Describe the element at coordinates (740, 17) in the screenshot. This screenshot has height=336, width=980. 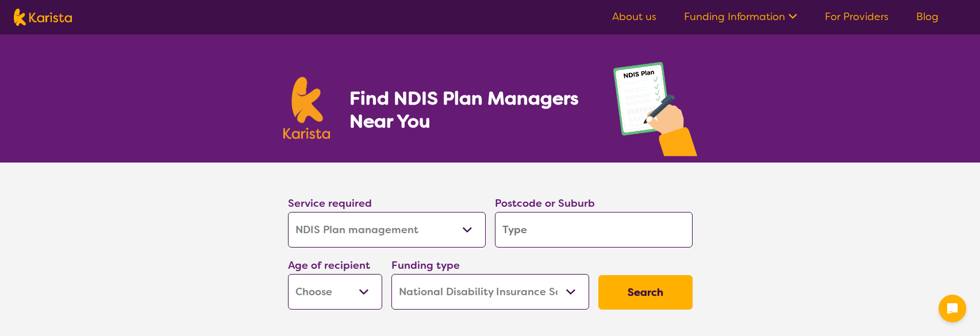
I see `a: Funding Information` at that location.